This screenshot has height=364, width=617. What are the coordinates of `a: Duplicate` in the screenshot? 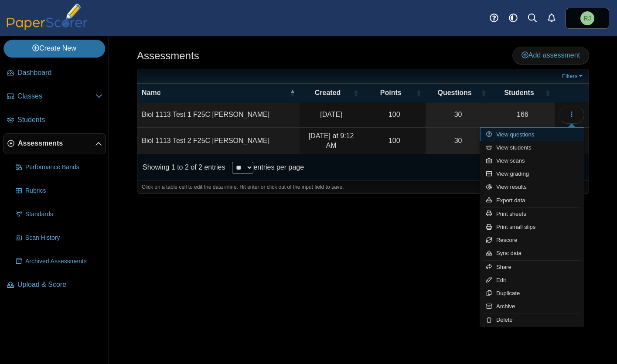 It's located at (532, 293).